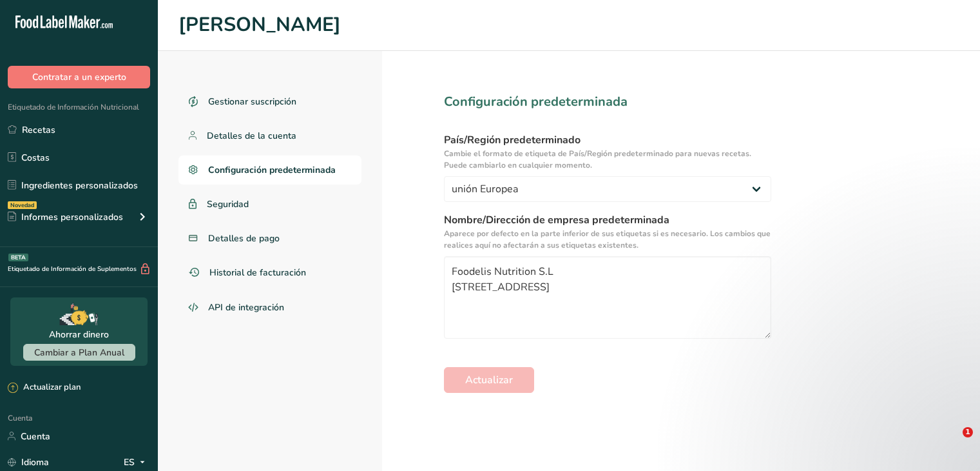 This screenshot has width=980, height=471. I want to click on font: Informes personalizados, so click(72, 217).